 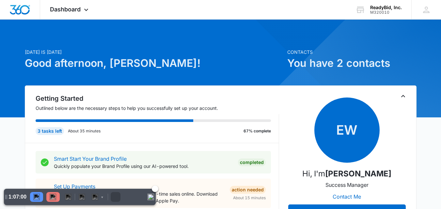 What do you see at coordinates (352, 63) in the screenshot?
I see `h1: You have 2 contacts` at bounding box center [352, 63].